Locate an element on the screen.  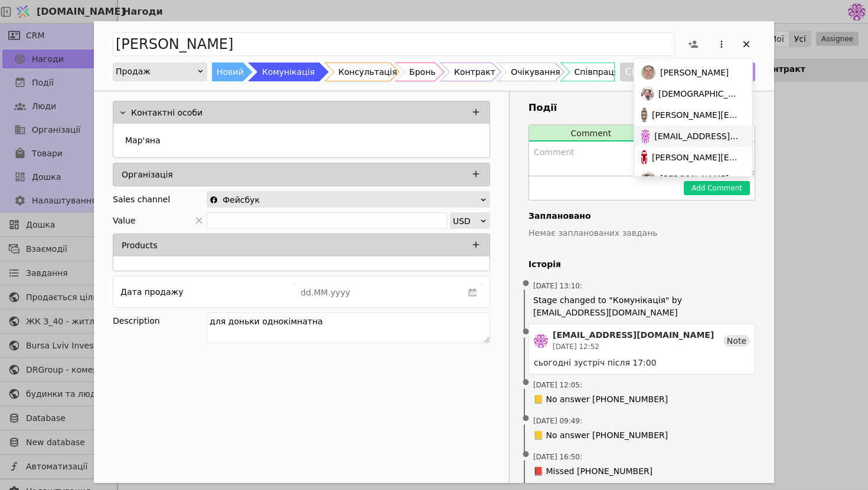
span: Фейсбук is located at coordinates (241, 200).